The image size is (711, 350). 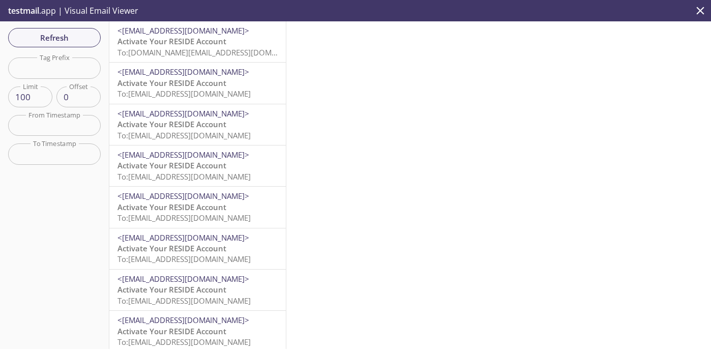 I want to click on button: Refresh, so click(x=54, y=38).